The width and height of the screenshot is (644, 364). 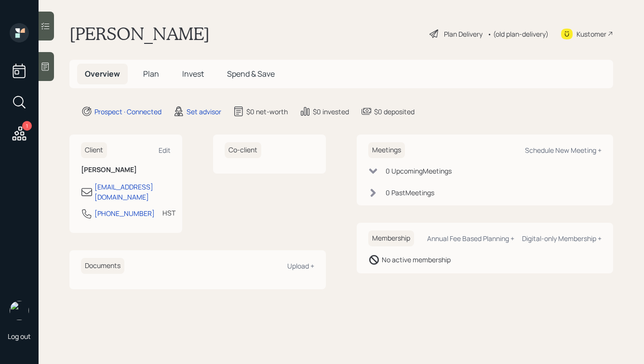 What do you see at coordinates (395, 112) in the screenshot?
I see `div: $0 deposited` at bounding box center [395, 112].